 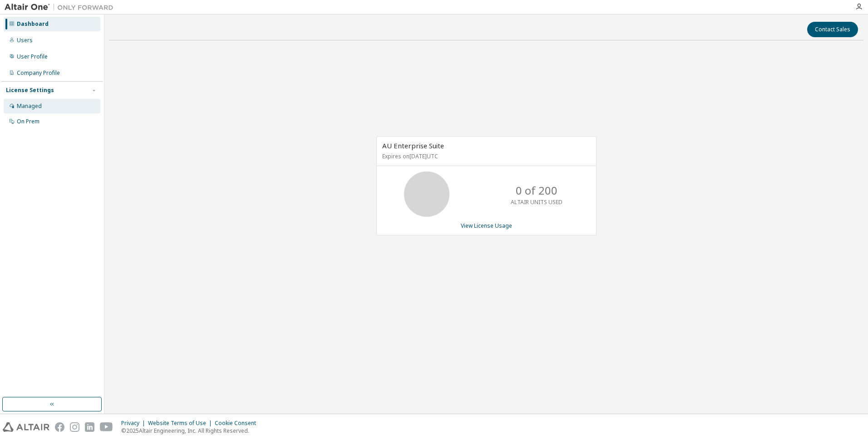 What do you see at coordinates (61, 7) in the screenshot?
I see `img: Altair One` at bounding box center [61, 7].